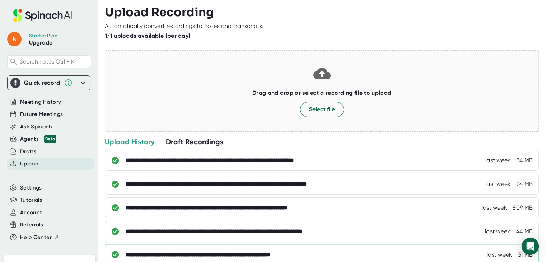 Image resolution: width=546 pixels, height=262 pixels. Describe the element at coordinates (499, 255) in the screenshot. I see `div: 7/30/2025, 1:49:17 AM` at that location.